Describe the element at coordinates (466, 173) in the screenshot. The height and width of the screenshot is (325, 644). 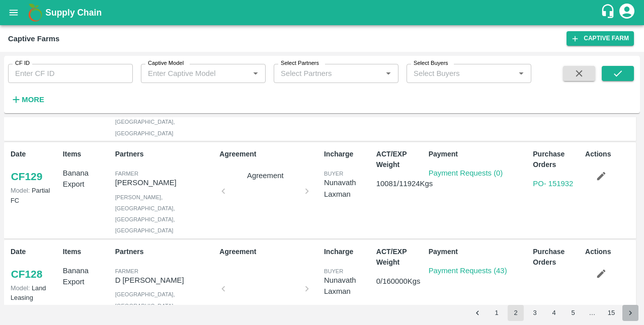
I see `a: Payment Requests (0)` at that location.